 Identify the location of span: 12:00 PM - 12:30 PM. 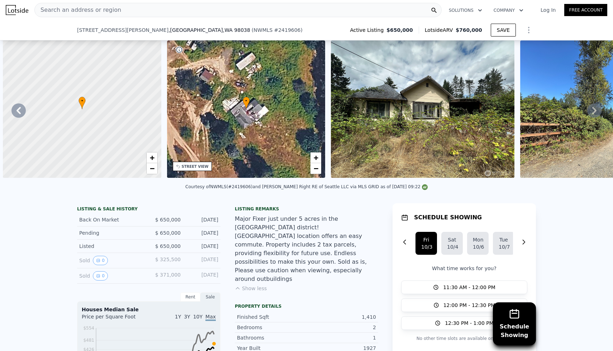
(469, 306).